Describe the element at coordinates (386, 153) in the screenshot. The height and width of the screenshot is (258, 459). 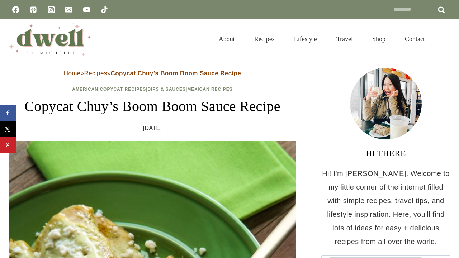
I see `h3: HI THERE` at that location.